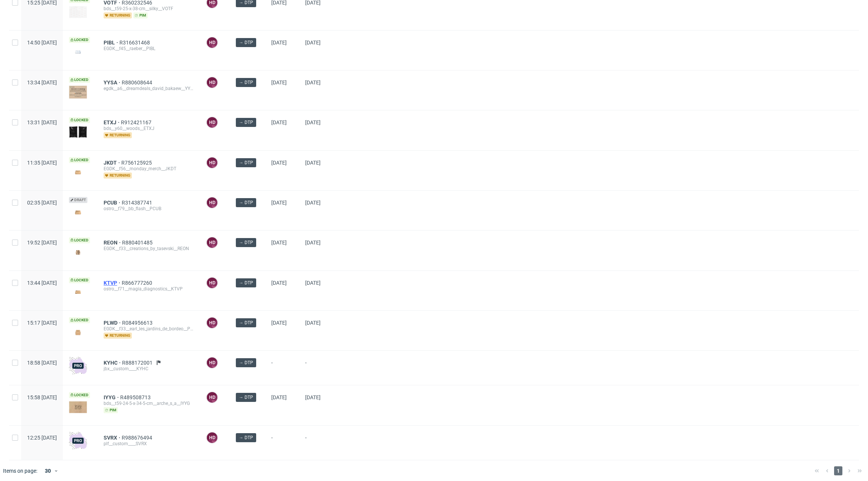 The width and height of the screenshot is (868, 481). What do you see at coordinates (137, 438) in the screenshot?
I see `a: R988676494` at bounding box center [137, 438].